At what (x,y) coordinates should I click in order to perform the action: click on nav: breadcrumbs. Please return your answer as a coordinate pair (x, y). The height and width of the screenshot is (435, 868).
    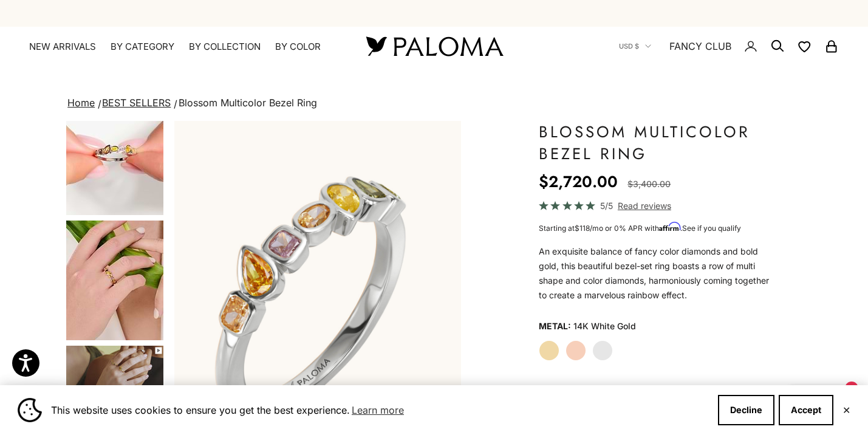
    Looking at the image, I should click on (434, 103).